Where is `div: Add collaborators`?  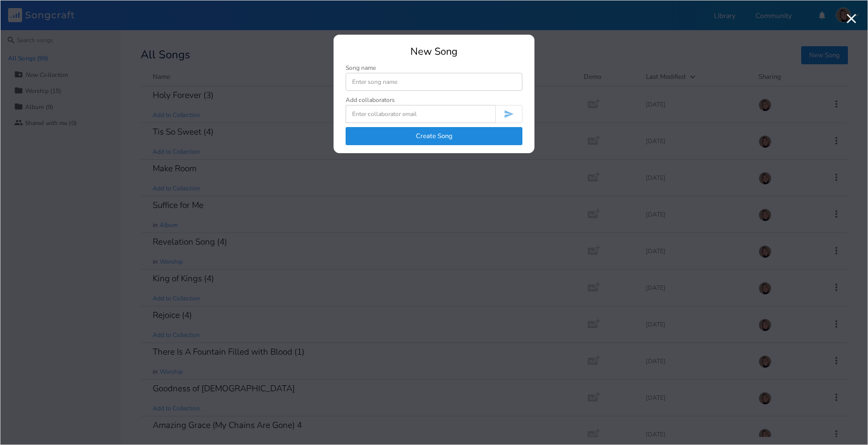 div: Add collaborators is located at coordinates (370, 100).